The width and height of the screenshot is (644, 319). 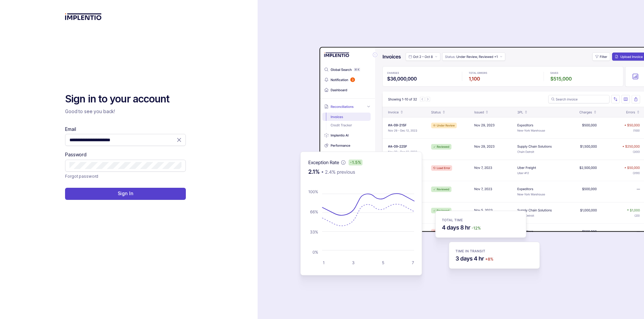 I want to click on label: Email, so click(x=70, y=129).